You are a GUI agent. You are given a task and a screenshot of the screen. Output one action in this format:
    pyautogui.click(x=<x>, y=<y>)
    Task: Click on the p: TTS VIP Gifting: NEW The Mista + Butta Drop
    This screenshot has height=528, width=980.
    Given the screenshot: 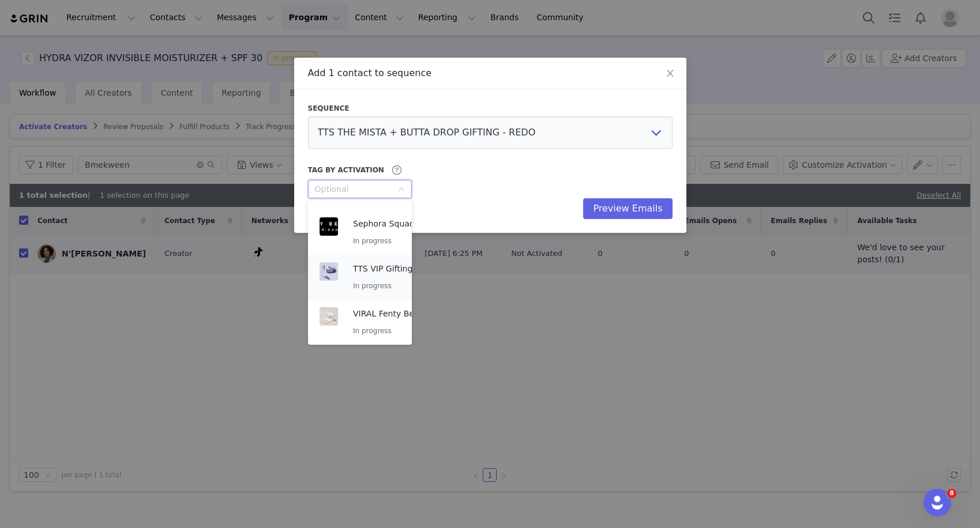 What is the action you would take?
    pyautogui.click(x=417, y=269)
    